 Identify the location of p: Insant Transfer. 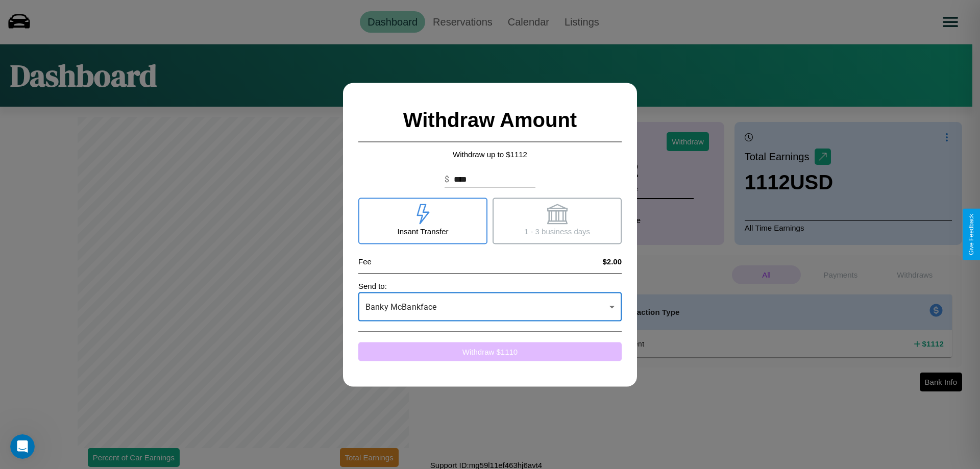
(422, 231).